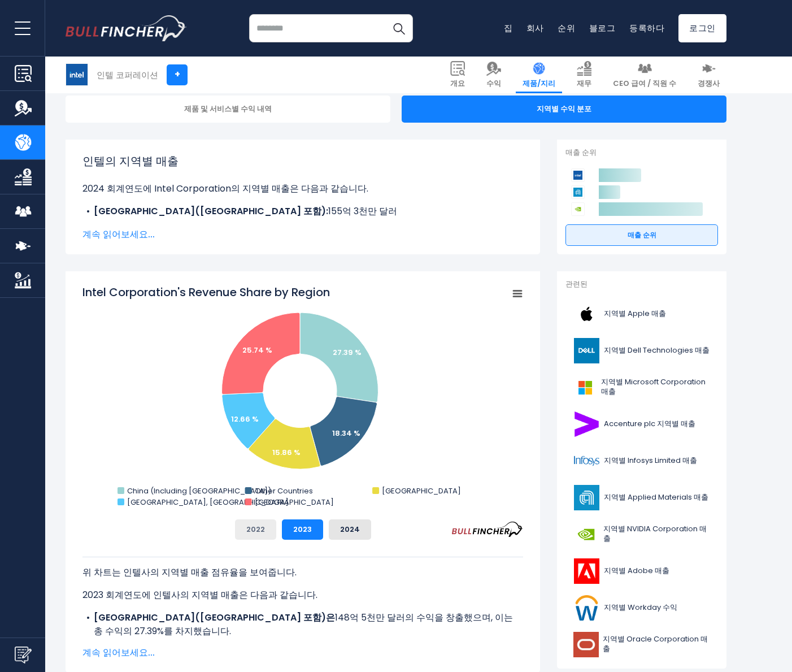 The height and width of the screenshot is (672, 792). I want to click on font: 경쟁사, so click(709, 83).